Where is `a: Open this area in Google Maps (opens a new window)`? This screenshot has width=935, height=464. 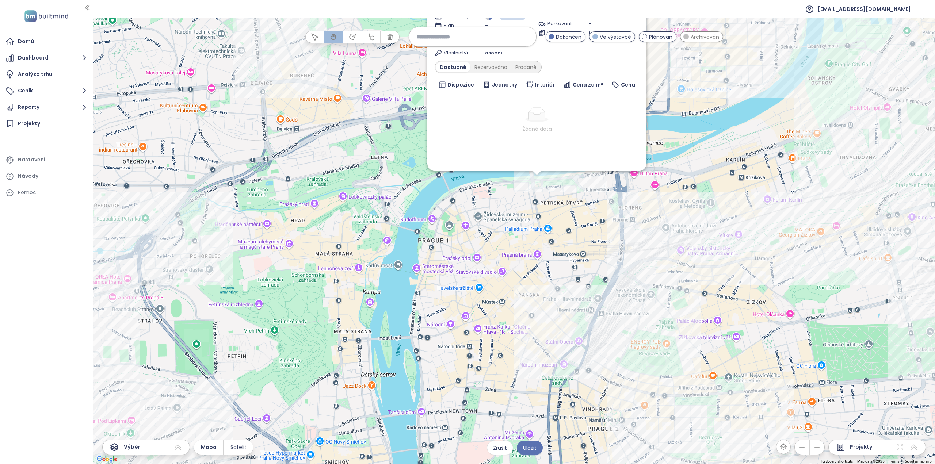
a: Open this area in Google Maps (opens a new window) is located at coordinates (107, 459).